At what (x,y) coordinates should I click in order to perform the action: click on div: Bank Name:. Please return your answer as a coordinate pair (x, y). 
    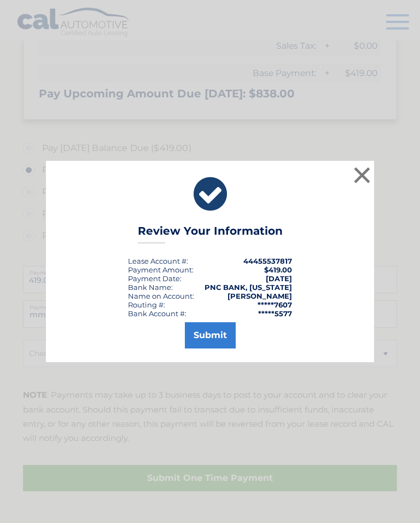
    Looking at the image, I should click on (150, 287).